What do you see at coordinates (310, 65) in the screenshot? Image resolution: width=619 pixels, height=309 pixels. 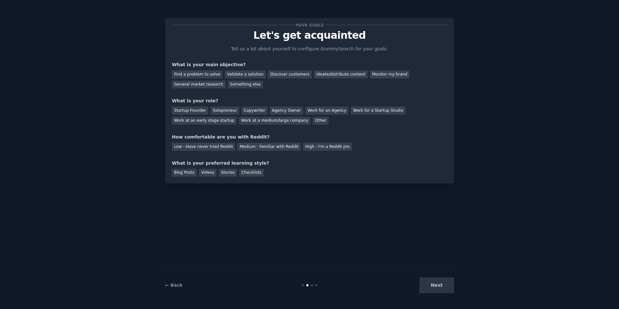 I see `div: What is your main objective?` at bounding box center [310, 65].